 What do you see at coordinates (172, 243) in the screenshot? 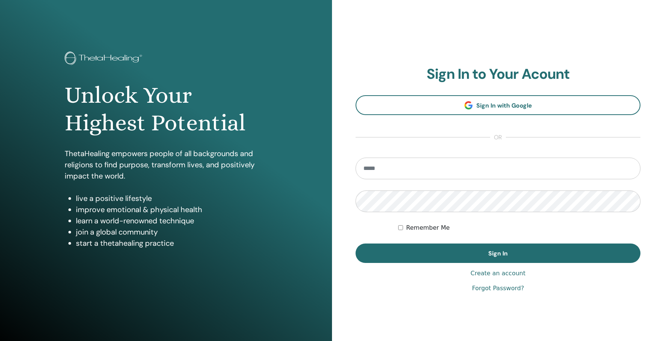
I see `li: start a thetahealing practice` at bounding box center [172, 243].